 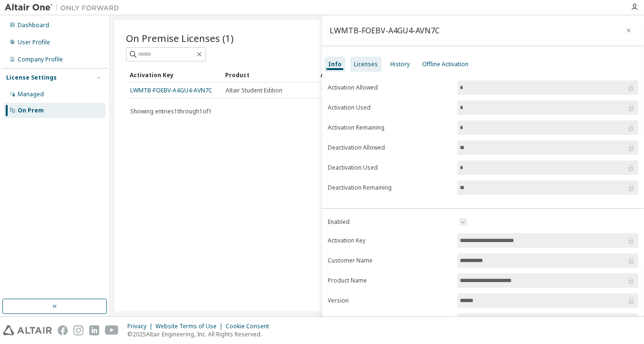 What do you see at coordinates (34, 26) in the screenshot?
I see `div: Dashboard` at bounding box center [34, 26].